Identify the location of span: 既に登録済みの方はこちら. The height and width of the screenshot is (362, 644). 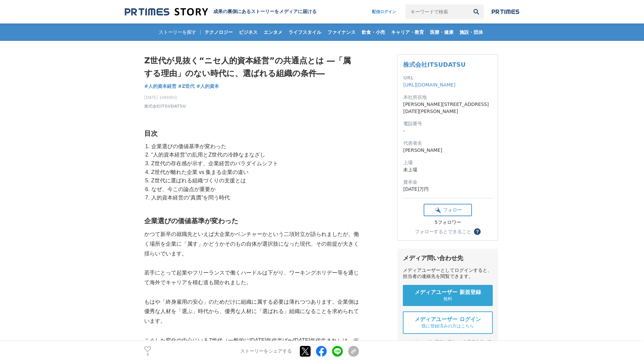
(448, 326).